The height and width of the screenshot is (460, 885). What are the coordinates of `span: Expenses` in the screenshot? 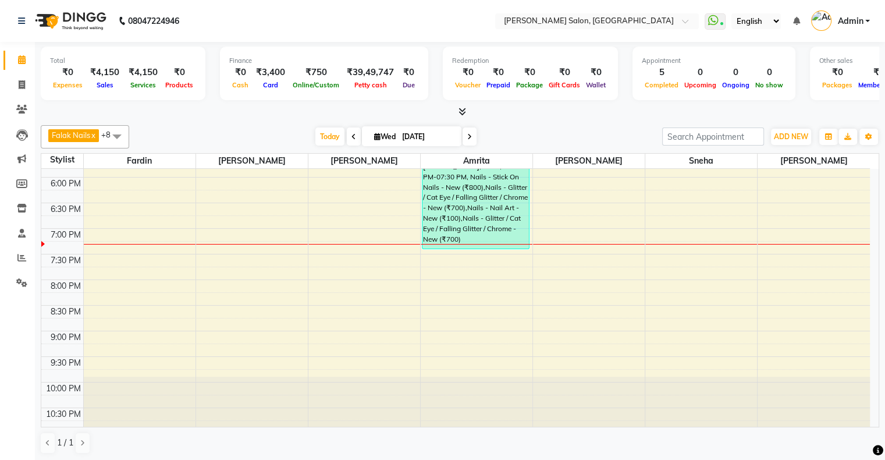 It's located at (68, 85).